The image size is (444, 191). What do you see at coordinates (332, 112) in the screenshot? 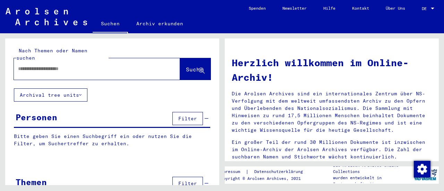
I see `p: Die Arolsen Archives sind ein internationales Zentrum über NS-Verfolgung mit dem weltweit umfasse...` at bounding box center [332, 112].